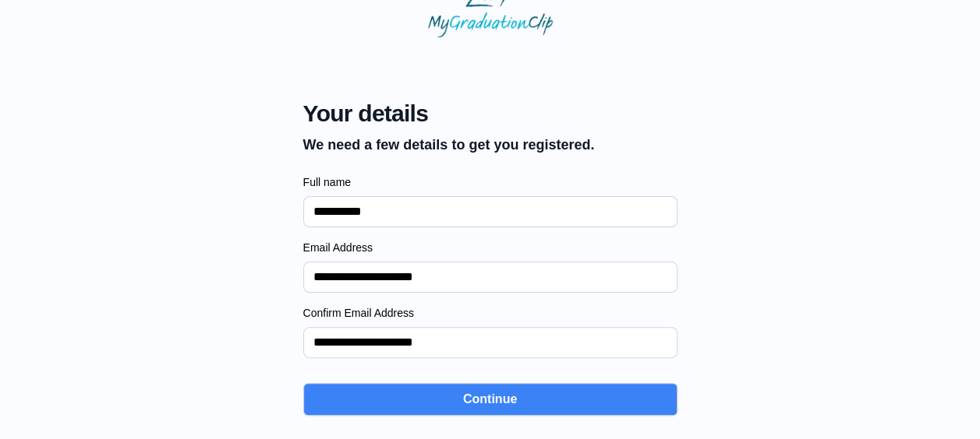  Describe the element at coordinates (490, 183) in the screenshot. I see `label: Full name` at that location.